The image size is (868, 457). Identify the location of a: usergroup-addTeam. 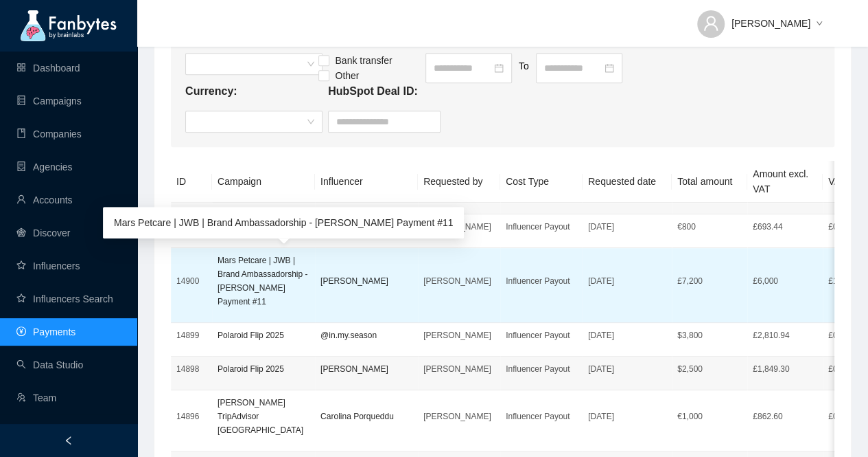
(36, 397).